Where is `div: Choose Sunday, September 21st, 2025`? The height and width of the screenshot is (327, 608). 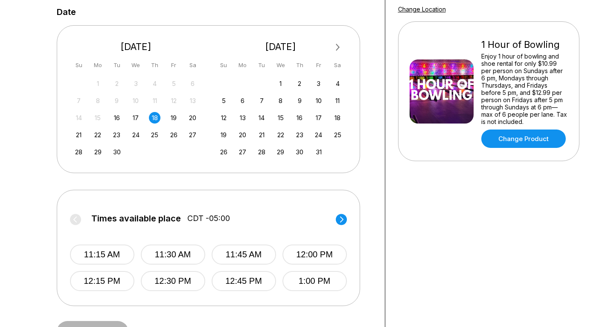
div: Choose Sunday, September 21st, 2025 is located at coordinates (79, 134).